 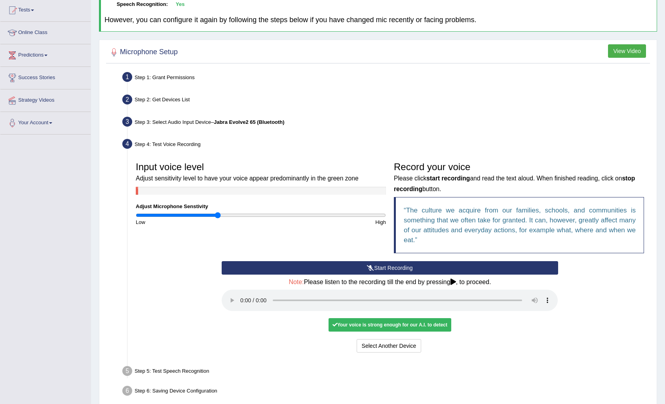 I want to click on label: Adjust Microphone Senstivity, so click(x=172, y=206).